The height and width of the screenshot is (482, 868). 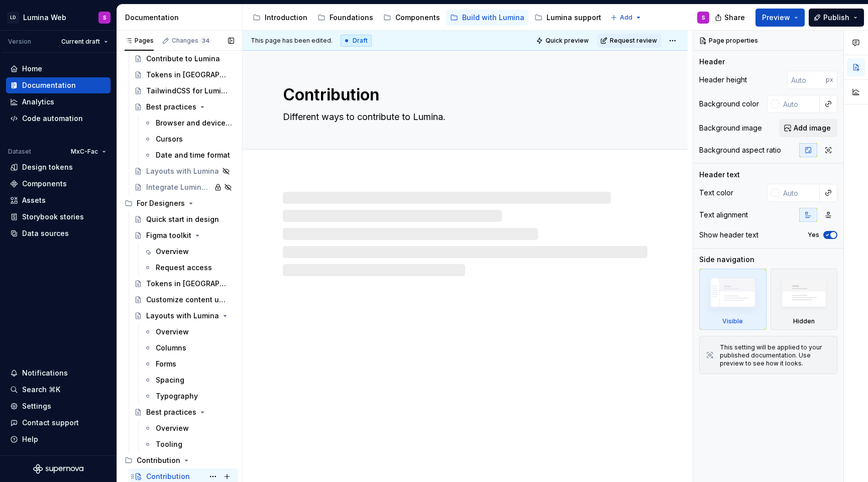 What do you see at coordinates (187, 91) in the screenshot?
I see `div: TailwindCSS for Lumina` at bounding box center [187, 91].